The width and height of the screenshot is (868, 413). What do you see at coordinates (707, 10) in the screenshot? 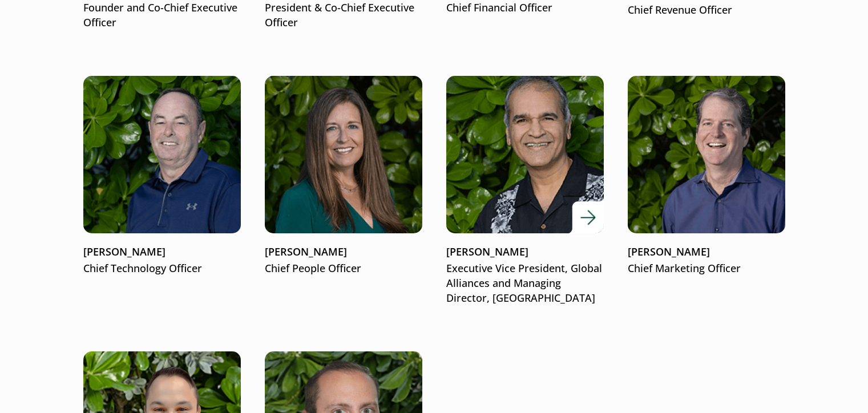
I see `p: Chief Revenue Officer` at bounding box center [707, 10].